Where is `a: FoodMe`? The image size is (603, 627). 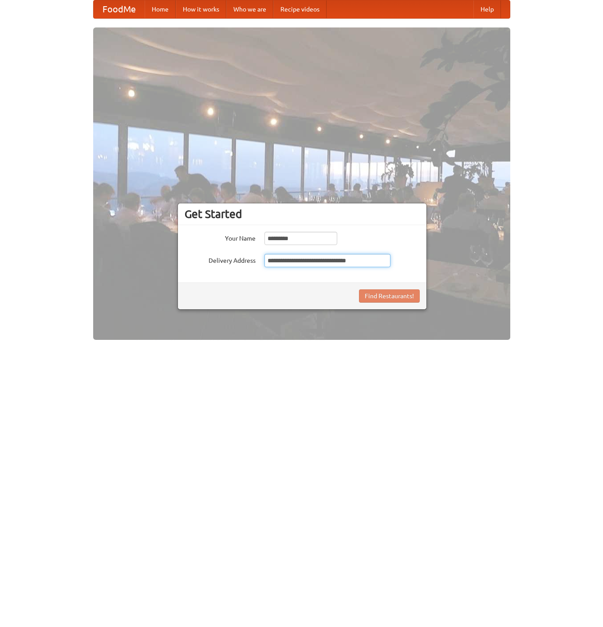 a: FoodMe is located at coordinates (119, 9).